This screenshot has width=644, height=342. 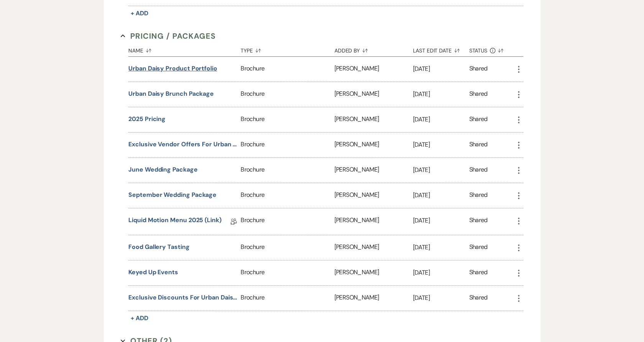 I want to click on button: Type, so click(x=288, y=49).